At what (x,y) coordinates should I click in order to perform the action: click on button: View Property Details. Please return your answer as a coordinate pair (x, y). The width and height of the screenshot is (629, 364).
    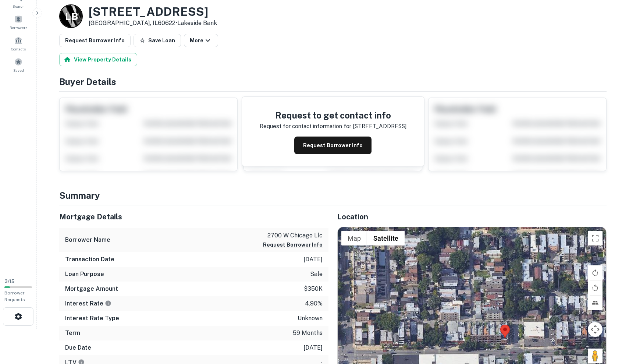
    Looking at the image, I should click on (98, 60).